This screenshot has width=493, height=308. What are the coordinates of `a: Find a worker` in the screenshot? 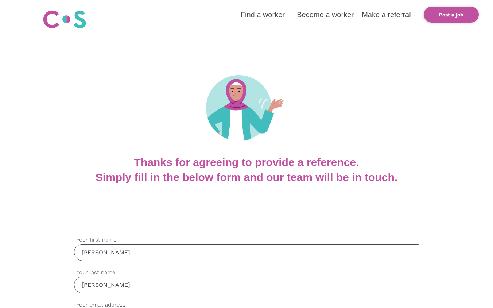 It's located at (263, 15).